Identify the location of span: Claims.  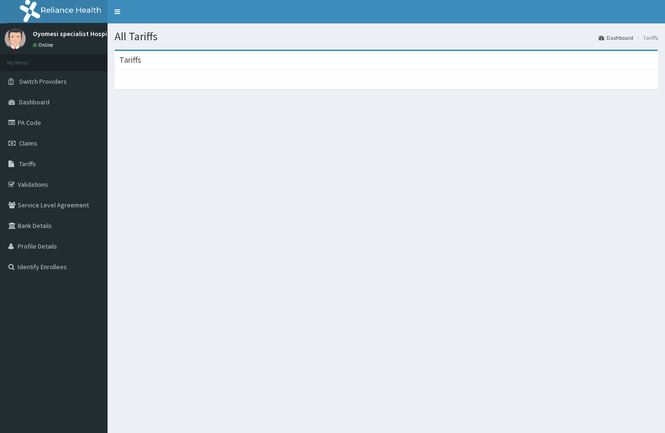
(28, 143).